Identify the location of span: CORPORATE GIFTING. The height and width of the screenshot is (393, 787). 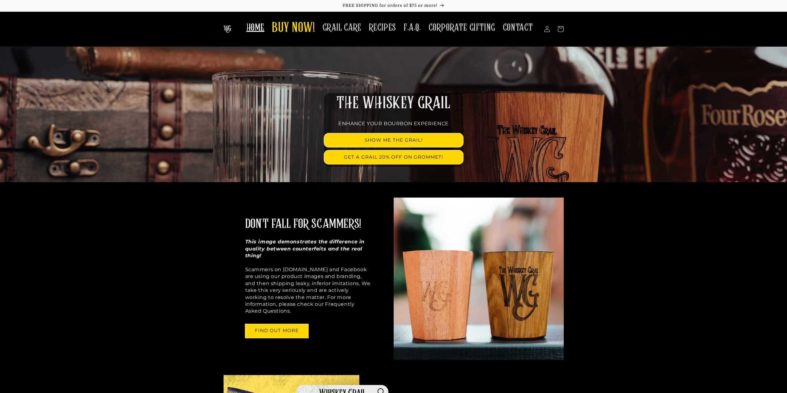
(462, 28).